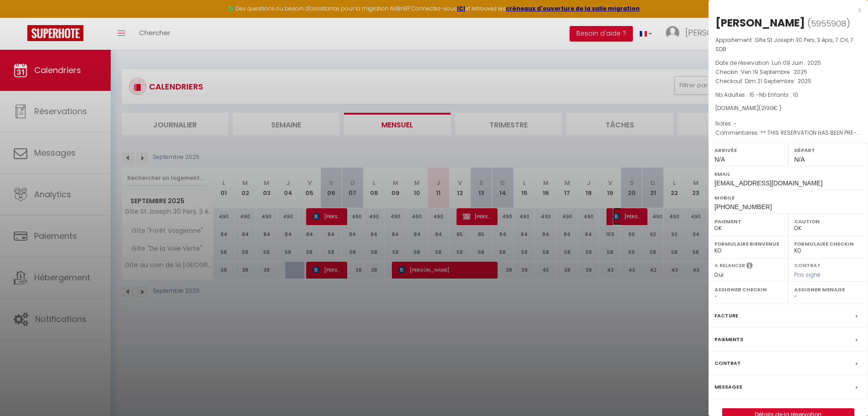 The height and width of the screenshot is (416, 868). What do you see at coordinates (784, 44) in the screenshot?
I see `span: Gîte St Joseph 30 Pers, 3 épis, 7 CH, 7 SDB` at bounding box center [784, 44].